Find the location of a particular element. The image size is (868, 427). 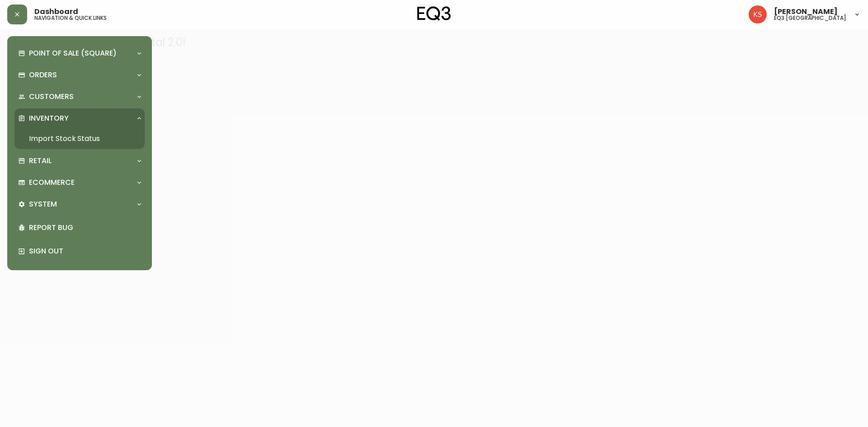

div: Point of Sale (Square) is located at coordinates (79, 54).